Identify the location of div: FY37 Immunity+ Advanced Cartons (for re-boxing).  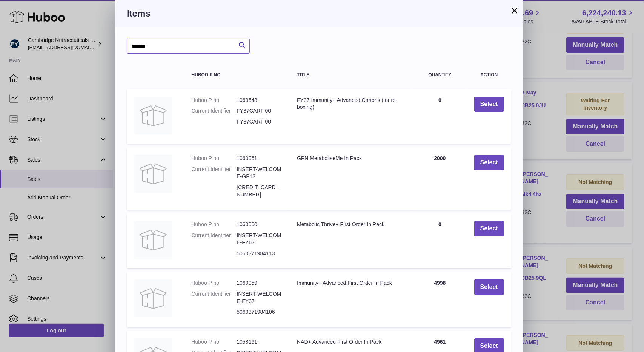
(351, 104).